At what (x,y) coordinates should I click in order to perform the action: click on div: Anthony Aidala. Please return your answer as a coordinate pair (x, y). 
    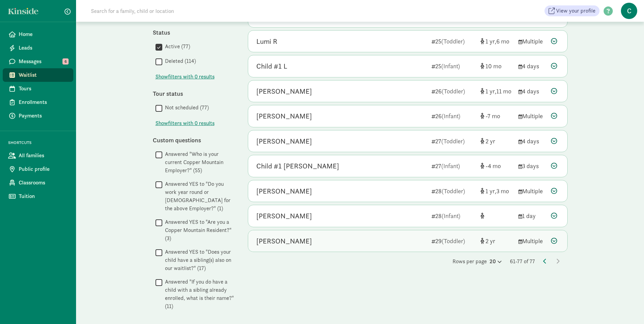
    Looking at the image, I should click on (284, 92).